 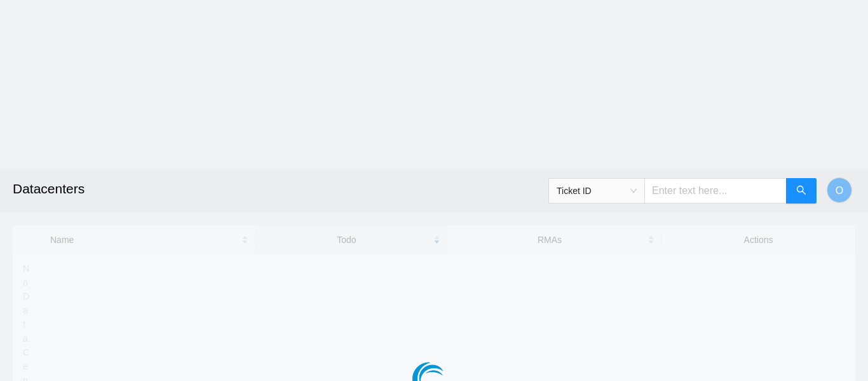 What do you see at coordinates (715, 191) in the screenshot?
I see `input: Enter text here...` at bounding box center [715, 191].